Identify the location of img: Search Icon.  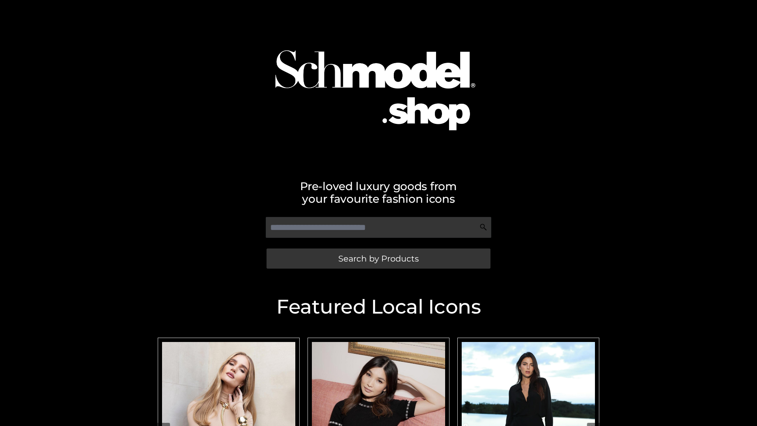
(484, 227).